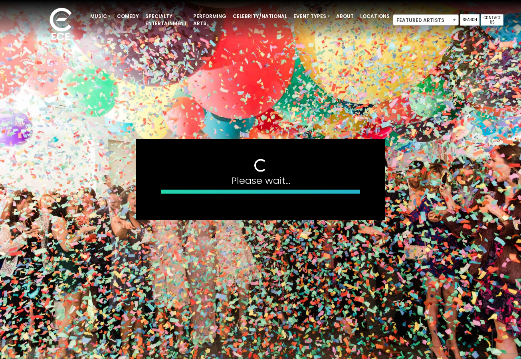 This screenshot has height=359, width=521. I want to click on a: Search, so click(470, 20).